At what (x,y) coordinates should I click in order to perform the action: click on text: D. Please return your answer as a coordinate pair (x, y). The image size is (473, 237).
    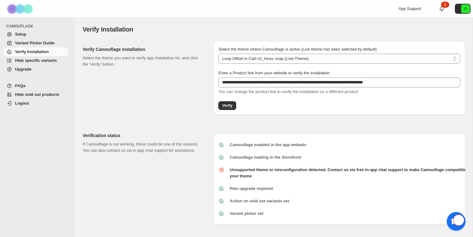
    Looking at the image, I should click on (465, 9).